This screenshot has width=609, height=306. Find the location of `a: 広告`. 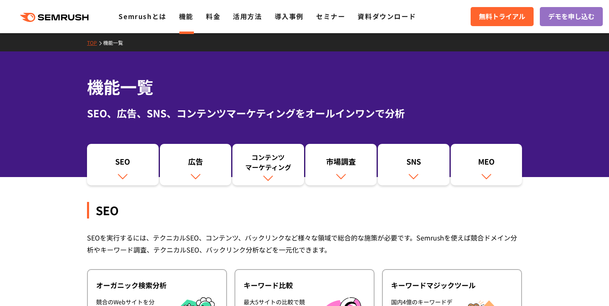

a: 広告 is located at coordinates (195, 164).